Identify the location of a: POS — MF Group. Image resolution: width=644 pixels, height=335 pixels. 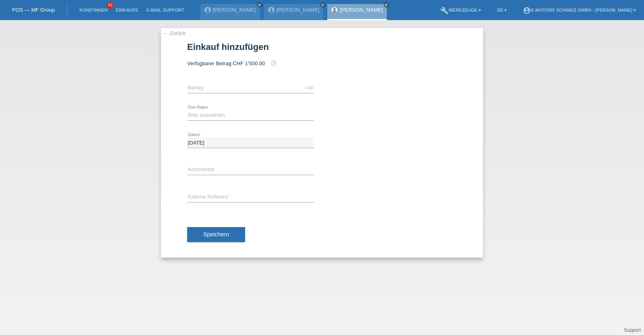
(34, 10).